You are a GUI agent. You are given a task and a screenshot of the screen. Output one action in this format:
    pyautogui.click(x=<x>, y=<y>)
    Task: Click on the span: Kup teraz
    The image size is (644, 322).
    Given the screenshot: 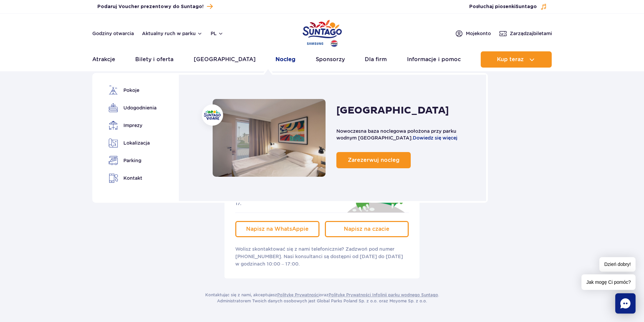 What is the action you would take?
    pyautogui.click(x=510, y=60)
    